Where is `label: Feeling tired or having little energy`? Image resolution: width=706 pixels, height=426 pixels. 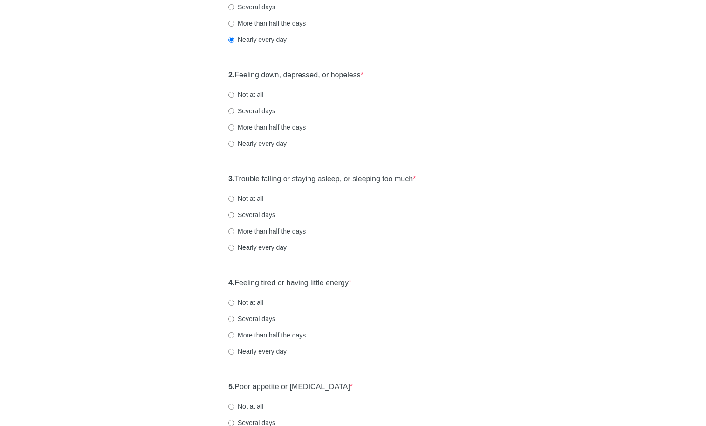
label: Feeling tired or having little energy is located at coordinates (290, 283).